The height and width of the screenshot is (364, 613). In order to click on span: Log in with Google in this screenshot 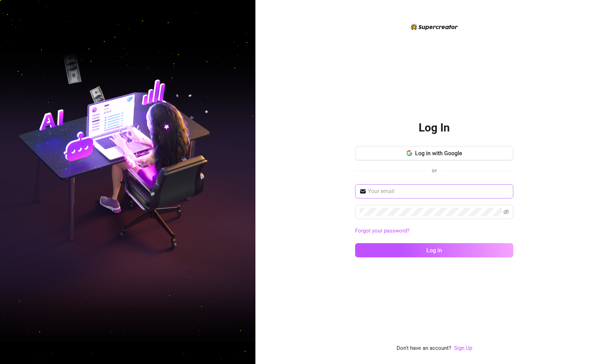, I will do `click(438, 153)`.